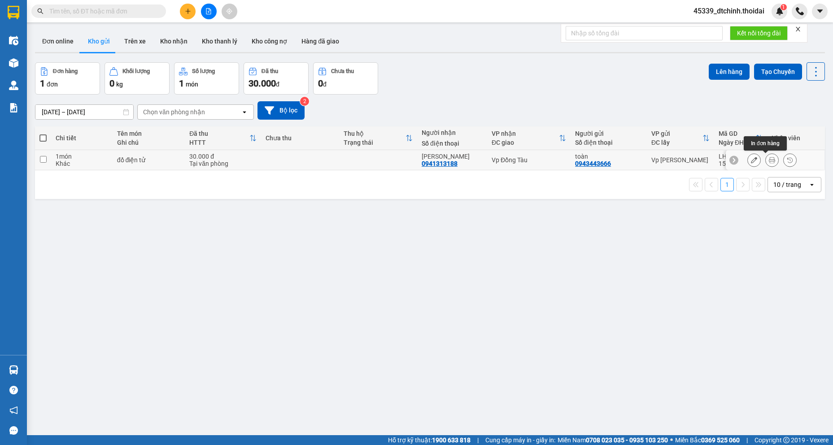 The height and width of the screenshot is (445, 833). I want to click on button: Kho nhận, so click(174, 41).